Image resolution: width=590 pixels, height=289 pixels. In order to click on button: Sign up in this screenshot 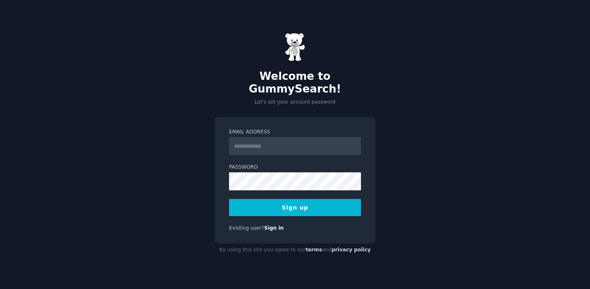, I will do `click(295, 208)`.